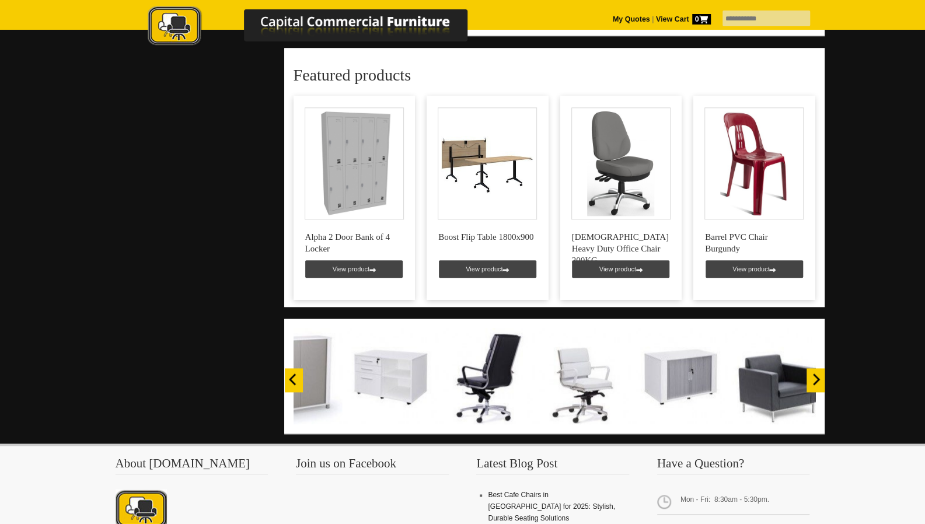 This screenshot has width=925, height=524. What do you see at coordinates (631, 19) in the screenshot?
I see `a: My Quotes` at bounding box center [631, 19].